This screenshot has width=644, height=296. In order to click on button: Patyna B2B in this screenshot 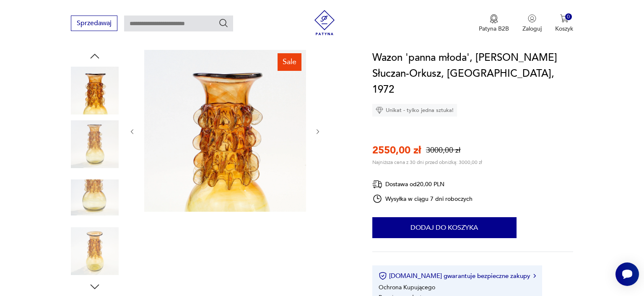, I will do `click(494, 23)`.